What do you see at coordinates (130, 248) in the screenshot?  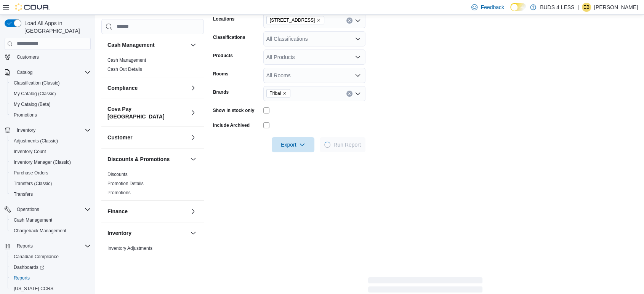 I see `a: Inventory Adjustments` at bounding box center [130, 248].